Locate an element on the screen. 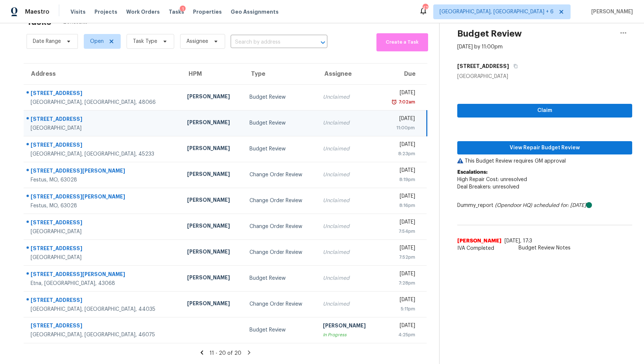 Image resolution: width=644 pixels, height=364 pixels. p: This Budget Review requires GM approval is located at coordinates (544, 161).